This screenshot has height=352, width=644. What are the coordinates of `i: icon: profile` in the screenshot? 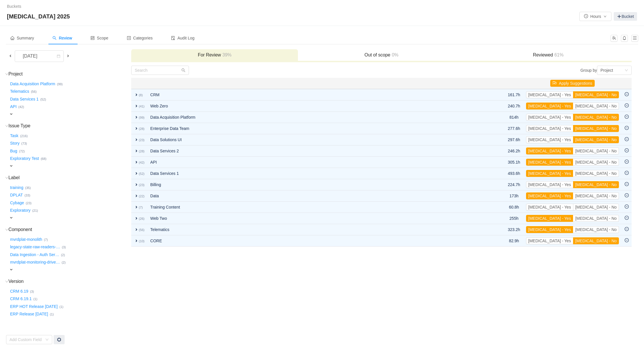 It's located at (129, 38).